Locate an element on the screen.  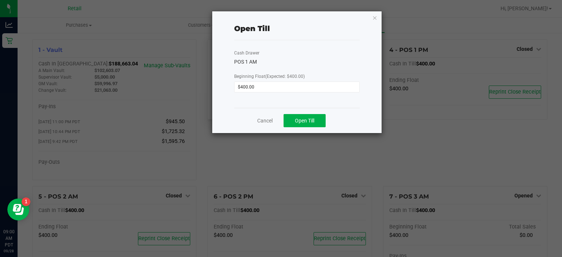
span: 1 is located at coordinates (4, 4).